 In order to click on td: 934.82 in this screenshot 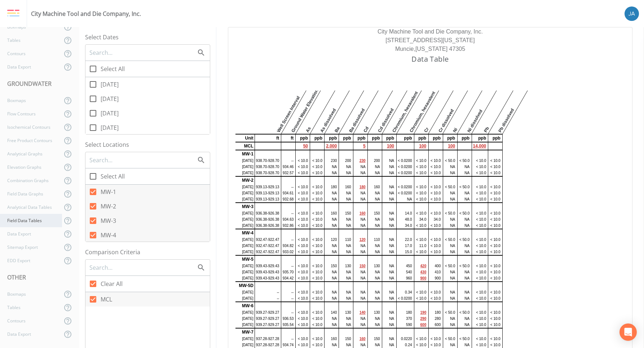, I will do `click(287, 246)`.